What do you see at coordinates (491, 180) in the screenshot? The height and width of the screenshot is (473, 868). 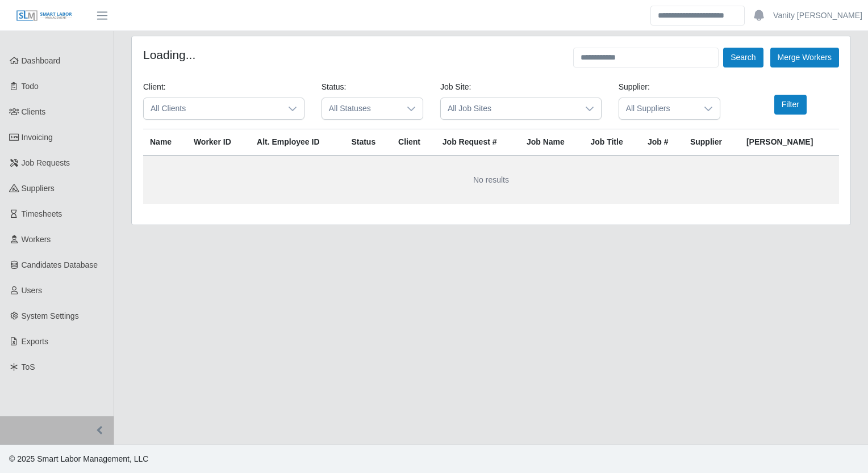 I see `td: No results` at bounding box center [491, 180].